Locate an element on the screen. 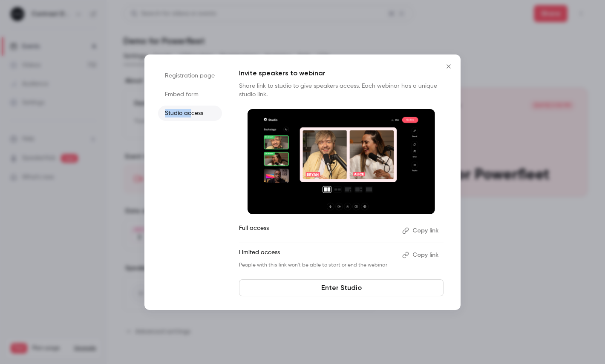 This screenshot has width=605, height=364. p: Full access is located at coordinates (317, 231).